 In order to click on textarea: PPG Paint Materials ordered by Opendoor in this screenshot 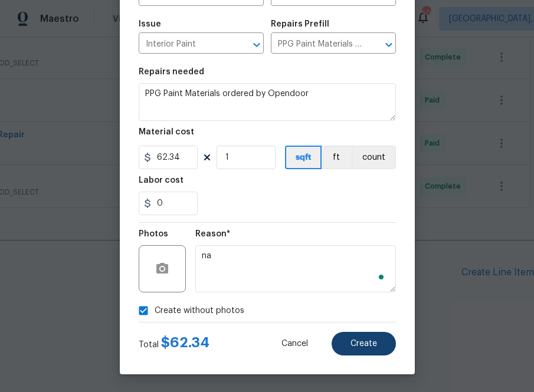, I will do `click(267, 102)`.